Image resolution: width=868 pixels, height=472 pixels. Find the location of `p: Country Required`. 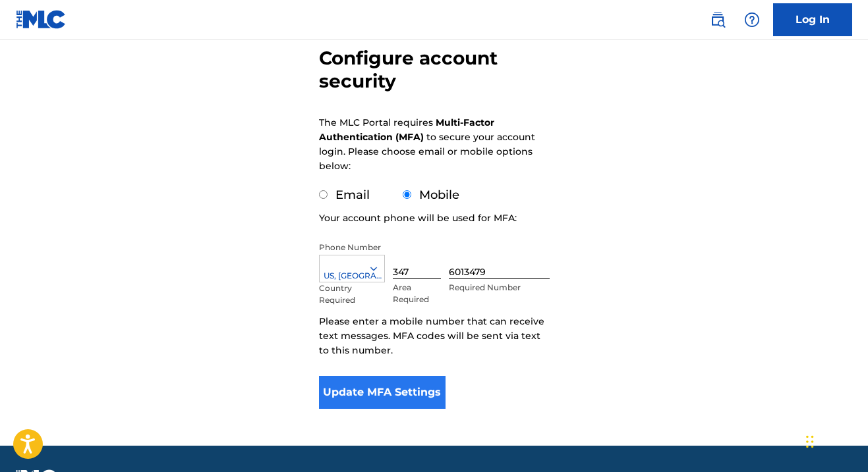

p: Country Required is located at coordinates (341, 294).